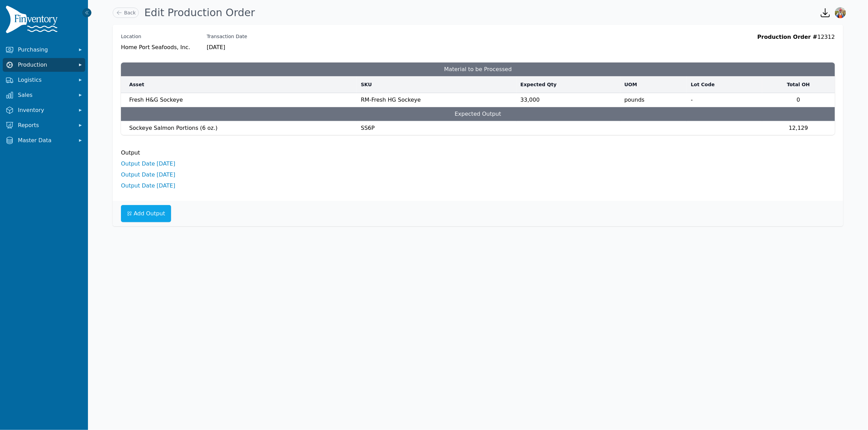 This screenshot has height=430, width=868. I want to click on button: Reports, so click(44, 125).